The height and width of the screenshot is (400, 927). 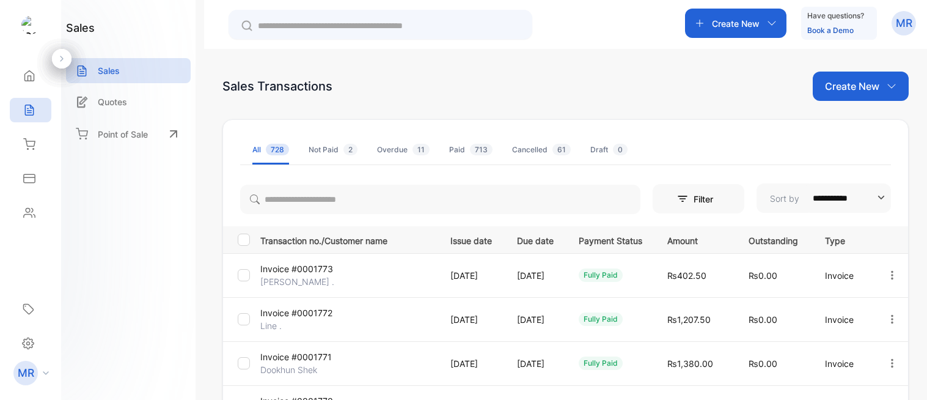 I want to click on span: 11, so click(x=421, y=149).